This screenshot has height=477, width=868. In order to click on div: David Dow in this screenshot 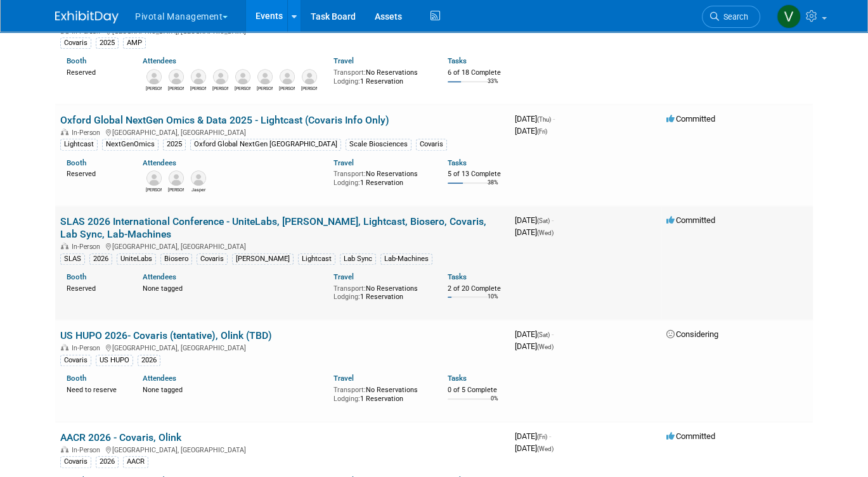, I will do `click(265, 88)`.